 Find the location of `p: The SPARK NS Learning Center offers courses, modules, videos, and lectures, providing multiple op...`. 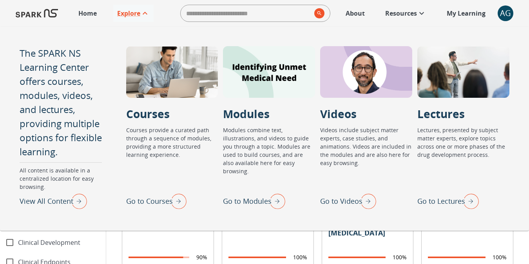

p: The SPARK NS Learning Center offers courses, modules, videos, and lectures, providing multiple op... is located at coordinates (63, 103).